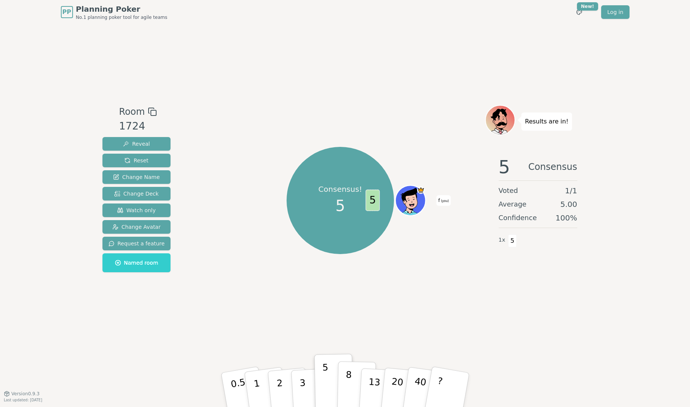 The height and width of the screenshot is (407, 690). I want to click on p: Consensus!, so click(340, 189).